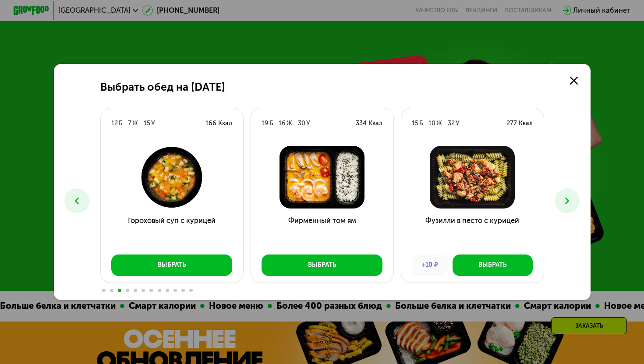 The height and width of the screenshot is (364, 644). I want to click on img: Фузилли в песто с курицей, so click(472, 177).